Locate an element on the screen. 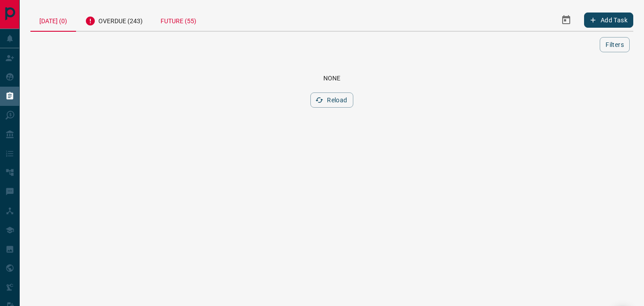 This screenshot has height=306, width=644. button: Add Task is located at coordinates (609, 20).